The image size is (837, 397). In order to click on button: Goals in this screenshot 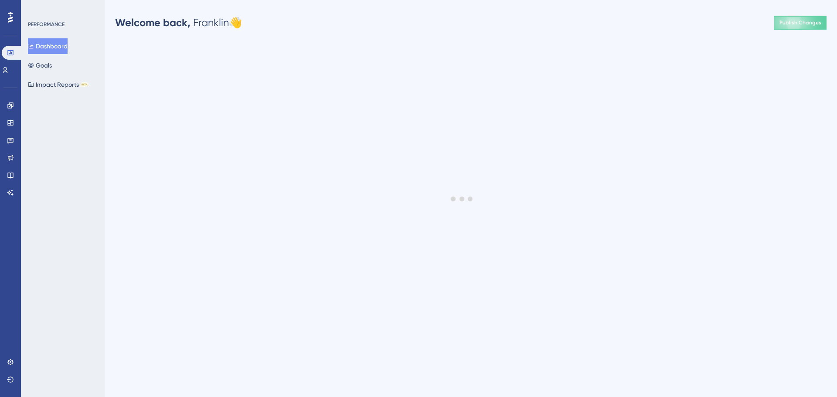, I will do `click(40, 65)`.